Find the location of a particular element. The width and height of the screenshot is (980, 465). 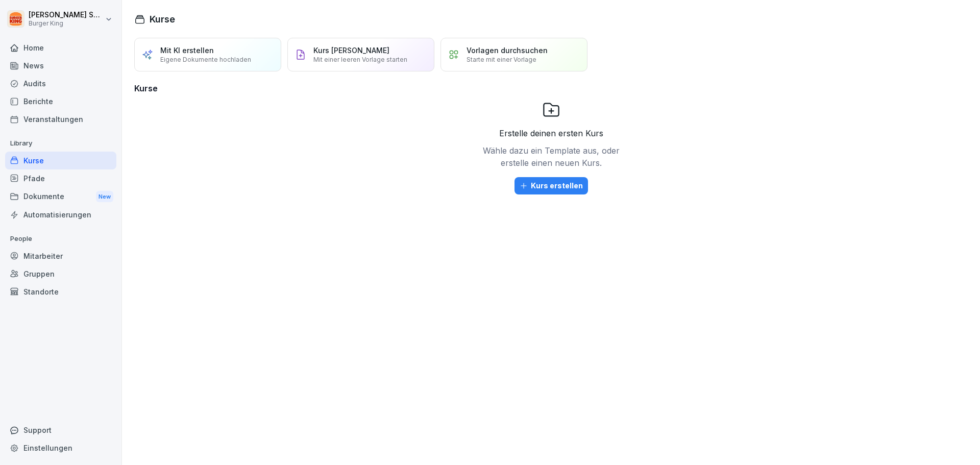

p: Wähle dazu ein Template aus, oder erstelle einen neuen Kurs. is located at coordinates (551, 156).